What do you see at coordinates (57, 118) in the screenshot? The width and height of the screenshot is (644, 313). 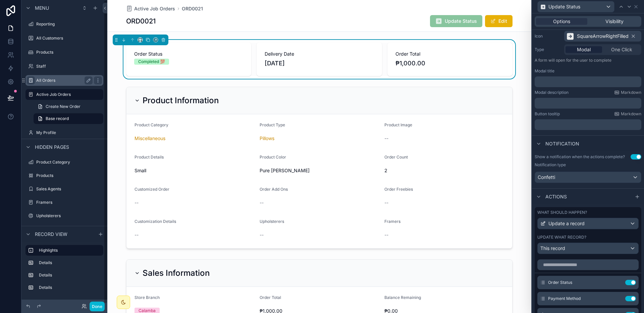 I see `span: Base record` at bounding box center [57, 118].